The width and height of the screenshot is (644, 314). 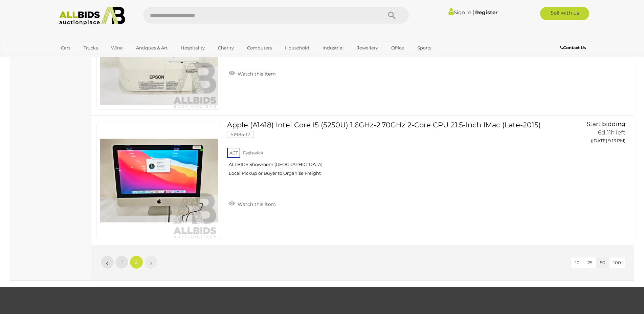 I want to click on img: 51985-12a.jpg, so click(x=159, y=180).